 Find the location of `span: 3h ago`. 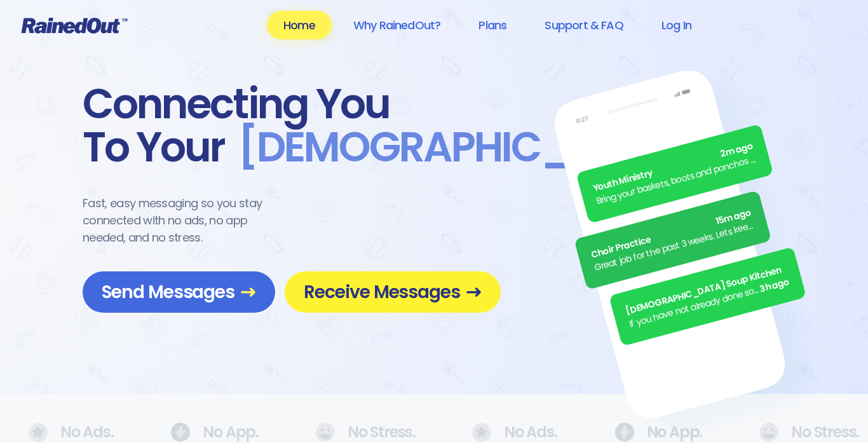

span: 3h ago is located at coordinates (775, 285).